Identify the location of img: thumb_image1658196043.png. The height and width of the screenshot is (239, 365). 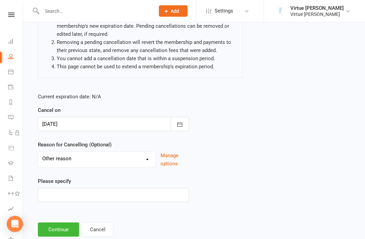
(280, 11).